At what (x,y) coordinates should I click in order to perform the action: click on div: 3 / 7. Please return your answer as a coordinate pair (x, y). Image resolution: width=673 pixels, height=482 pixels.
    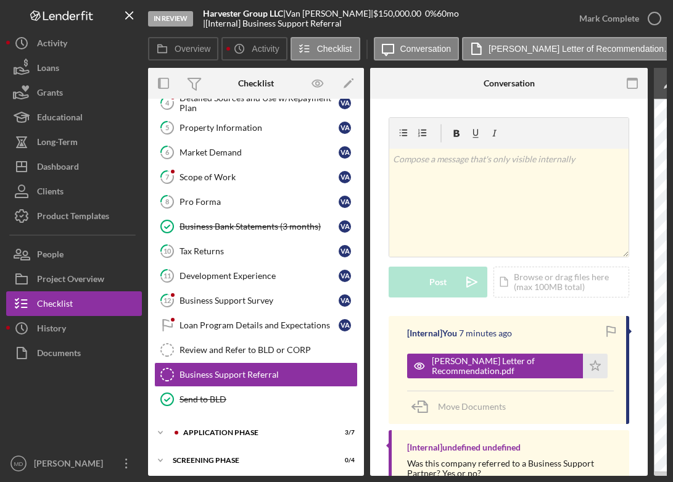
    Looking at the image, I should click on (343, 432).